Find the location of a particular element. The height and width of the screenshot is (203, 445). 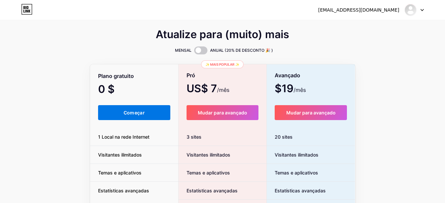

font: US$ 7 is located at coordinates (202, 89).